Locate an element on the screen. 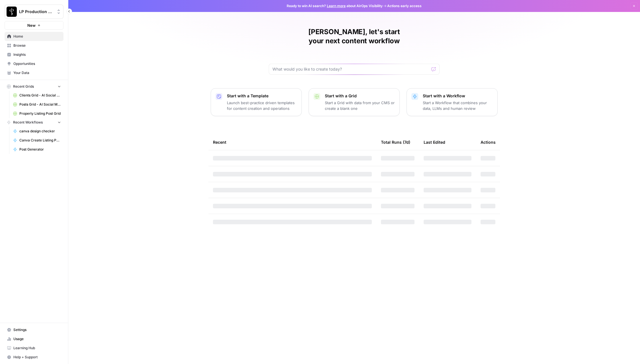 Image resolution: width=640 pixels, height=364 pixels. button: New is located at coordinates (34, 25).